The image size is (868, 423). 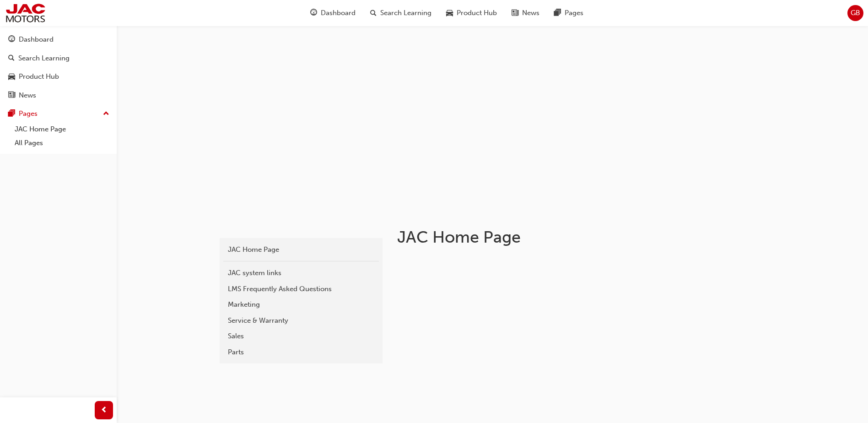 What do you see at coordinates (856, 12) in the screenshot?
I see `span: GB` at bounding box center [856, 12].